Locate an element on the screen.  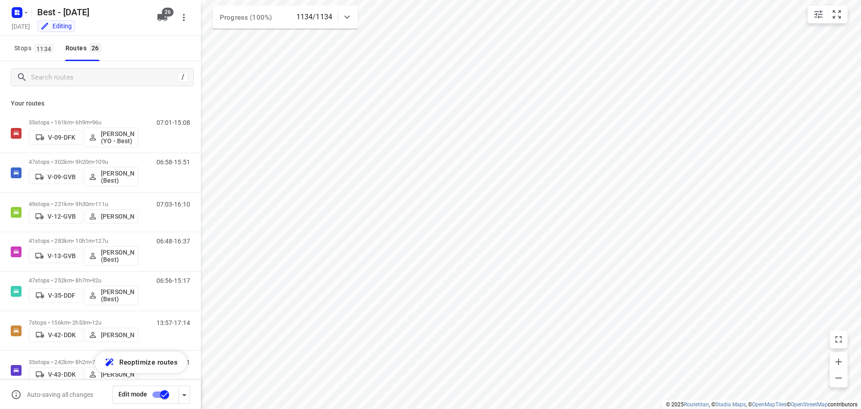
span: 70u is located at coordinates (96, 362).